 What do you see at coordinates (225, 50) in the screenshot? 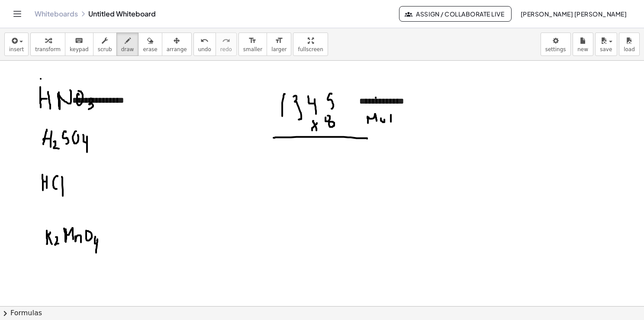
I see `span: redo` at bounding box center [225, 50].